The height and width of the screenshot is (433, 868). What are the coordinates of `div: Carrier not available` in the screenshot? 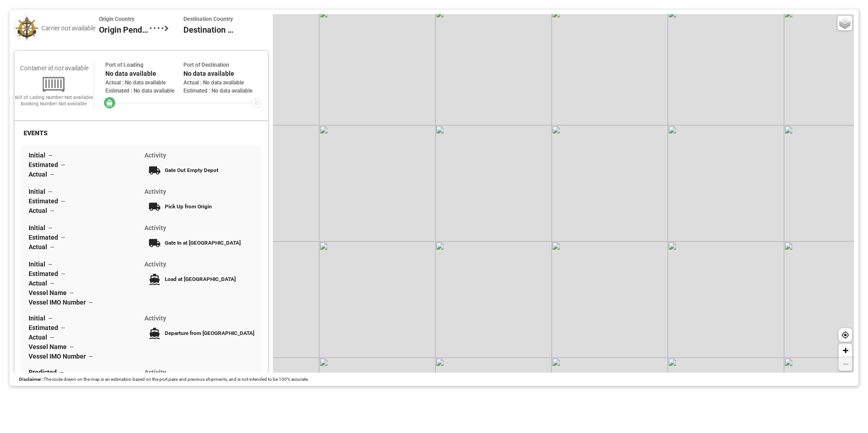 It's located at (70, 28).